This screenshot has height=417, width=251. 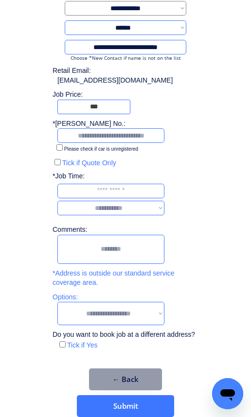 What do you see at coordinates (126, 379) in the screenshot?
I see `button: ← Back` at bounding box center [126, 379].